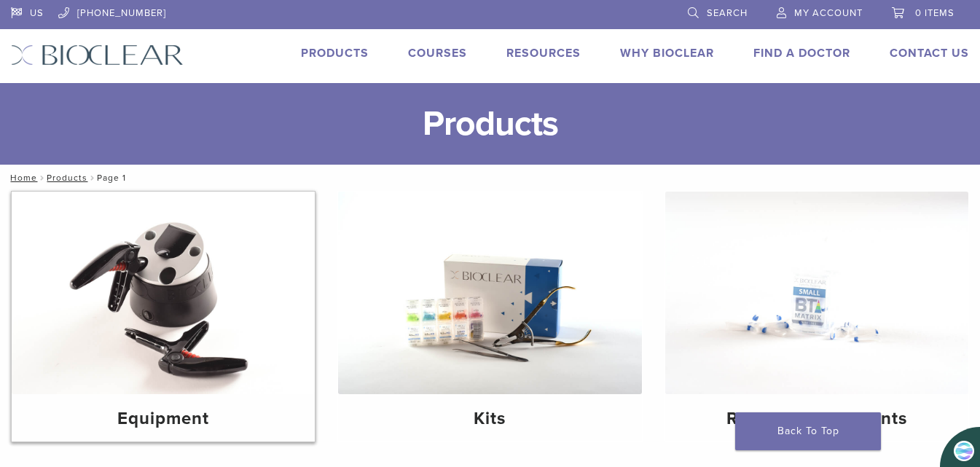  Describe the element at coordinates (935, 13) in the screenshot. I see `span: 0 items` at that location.